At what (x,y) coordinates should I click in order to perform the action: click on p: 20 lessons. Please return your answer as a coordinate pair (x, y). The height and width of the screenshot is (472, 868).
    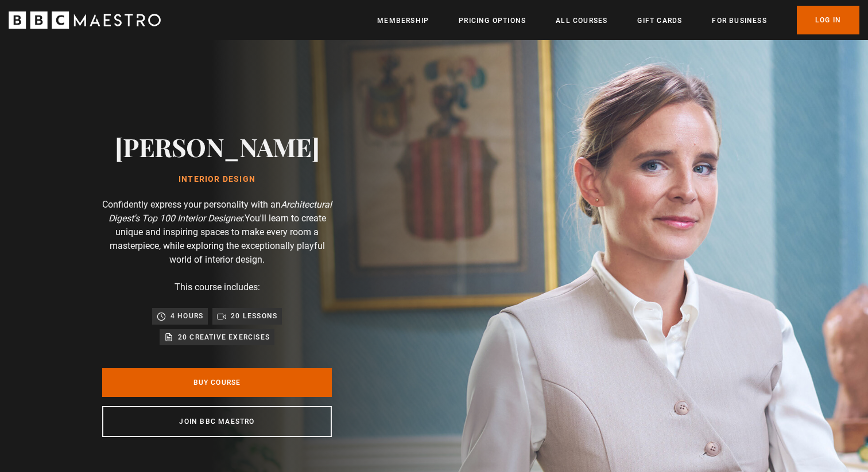
    Looking at the image, I should click on (253, 316).